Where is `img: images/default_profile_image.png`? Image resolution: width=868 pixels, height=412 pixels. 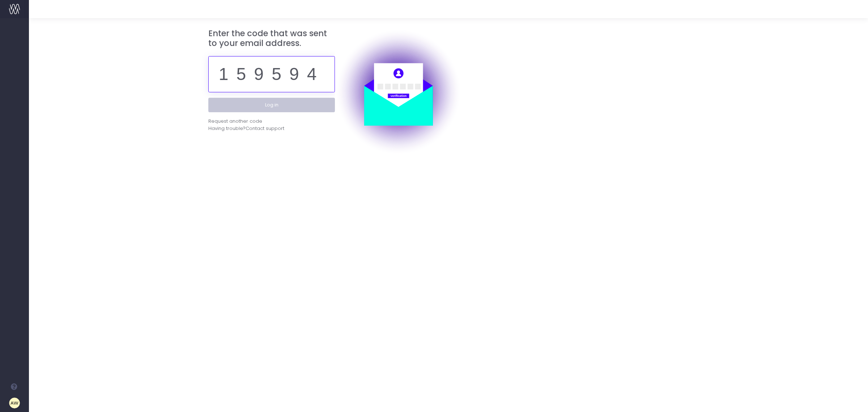 img: images/default_profile_image.png is located at coordinates (14, 403).